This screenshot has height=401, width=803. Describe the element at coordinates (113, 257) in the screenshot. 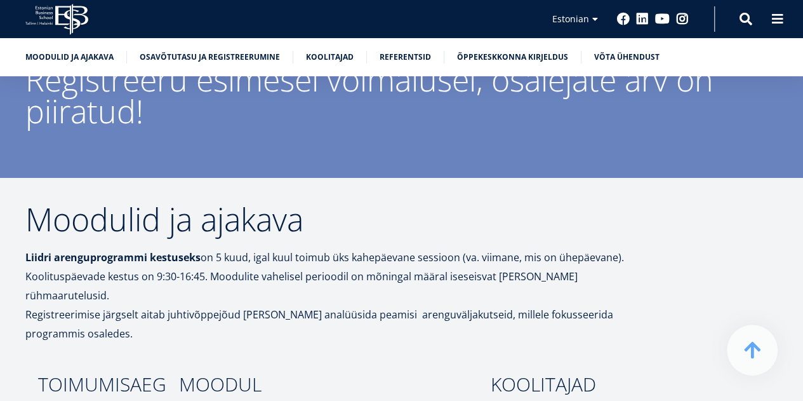

I see `strong: Liidri arenguprogrammi kestuseks` at that location.